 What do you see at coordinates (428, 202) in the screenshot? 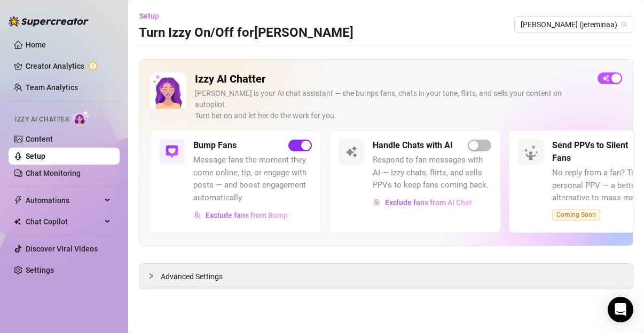
I see `span: Exclude fans from AI Chat` at bounding box center [428, 202].